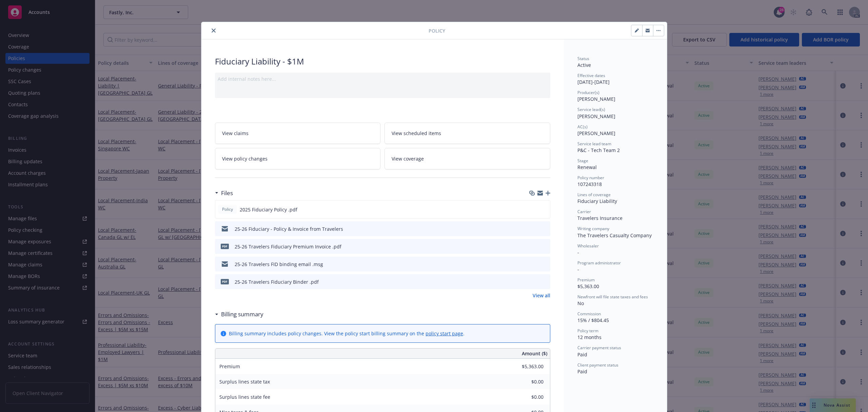 The image size is (868, 412). What do you see at coordinates (588, 286) in the screenshot?
I see `span: $5,363.00` at bounding box center [588, 286].